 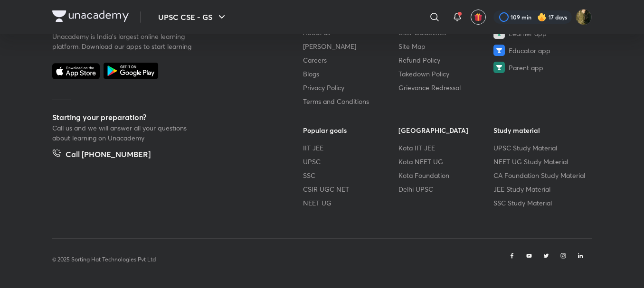 What do you see at coordinates (446, 189) in the screenshot?
I see `a: Delhi UPSC` at bounding box center [446, 189].